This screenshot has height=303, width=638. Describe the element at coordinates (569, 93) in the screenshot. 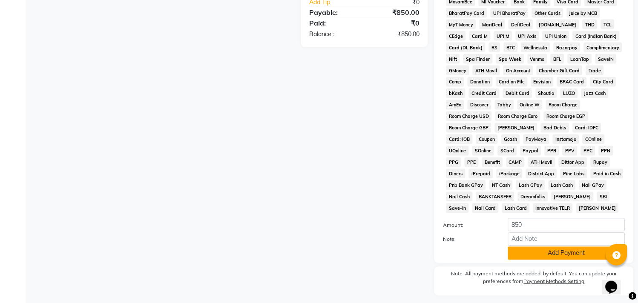

I see `span: LUZO` at that location.